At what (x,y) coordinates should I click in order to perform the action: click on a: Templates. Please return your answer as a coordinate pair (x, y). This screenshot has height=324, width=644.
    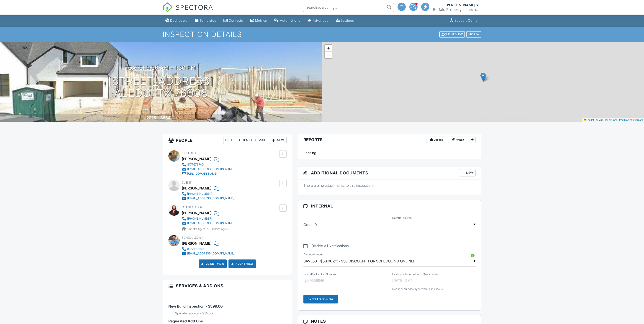
    Looking at the image, I should click on (205, 20).